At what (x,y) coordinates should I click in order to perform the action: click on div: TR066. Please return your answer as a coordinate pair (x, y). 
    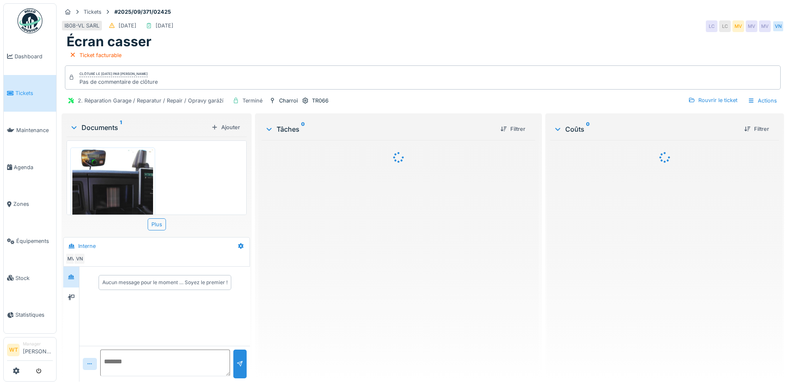
    Looking at the image, I should click on (320, 100).